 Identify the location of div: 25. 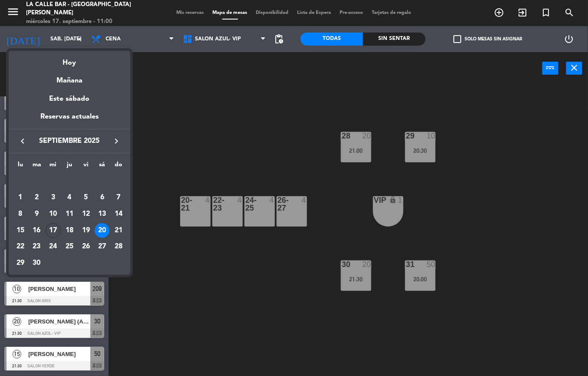
(69, 246).